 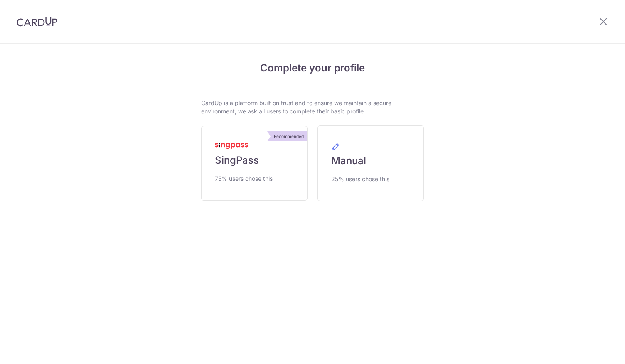 What do you see at coordinates (255, 163) in the screenshot?
I see `a: Recommended SingPass 75% users chose this` at bounding box center [255, 163].